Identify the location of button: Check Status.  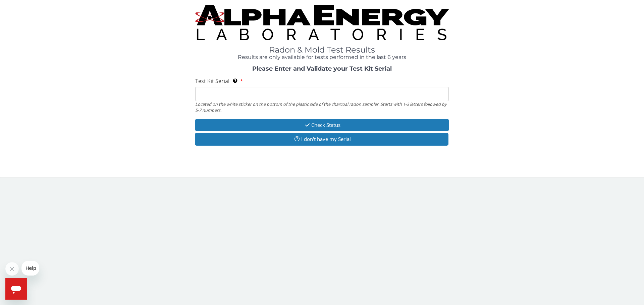
(322, 125).